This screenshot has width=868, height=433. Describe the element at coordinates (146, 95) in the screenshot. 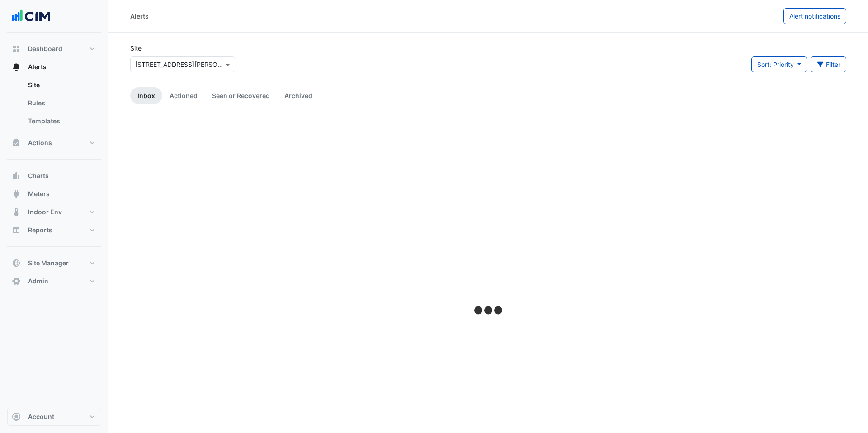

I see `a: Inbox` at that location.